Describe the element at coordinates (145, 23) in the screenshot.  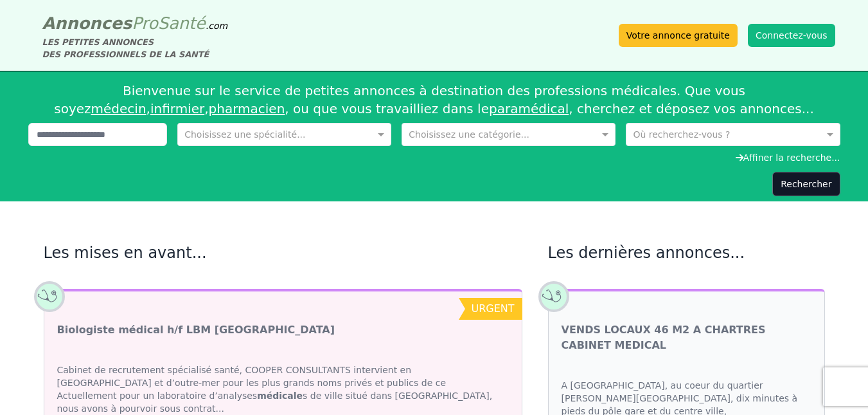
I see `span: Pro` at that location.